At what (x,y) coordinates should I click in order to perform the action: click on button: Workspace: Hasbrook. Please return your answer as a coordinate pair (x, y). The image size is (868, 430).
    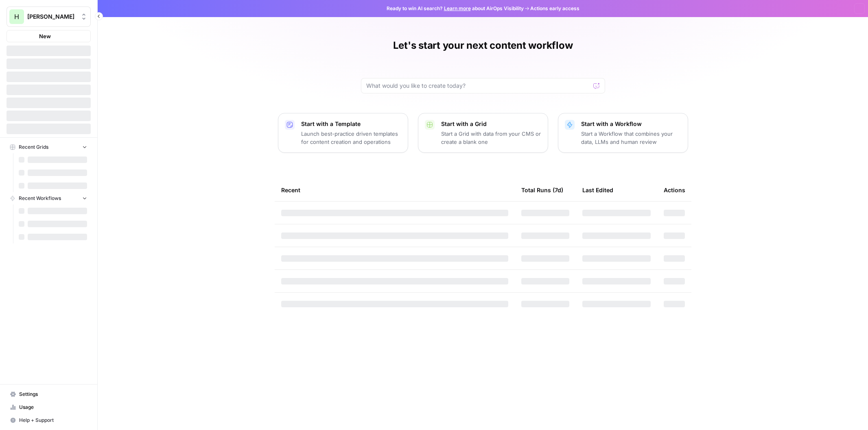
    Looking at the image, I should click on (49, 17).